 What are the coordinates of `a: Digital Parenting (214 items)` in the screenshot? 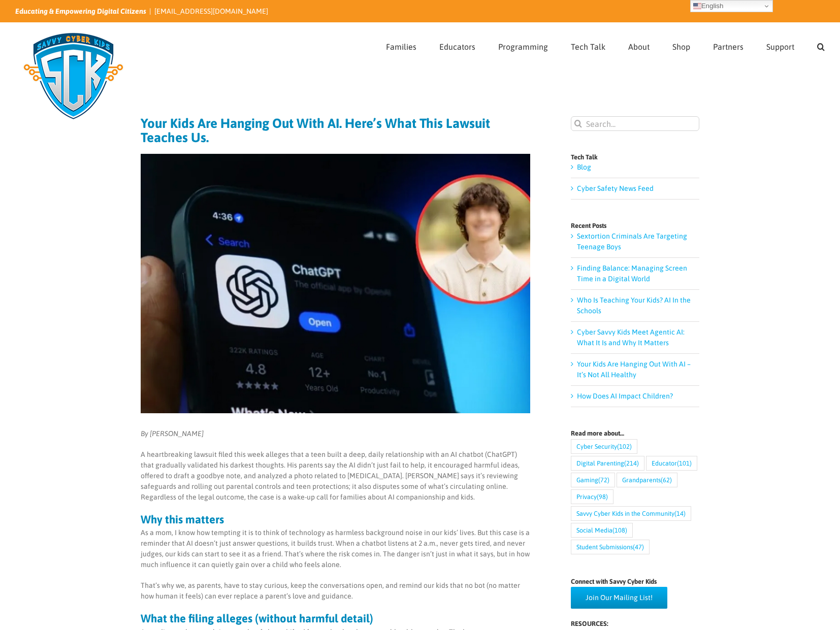 It's located at (608, 463).